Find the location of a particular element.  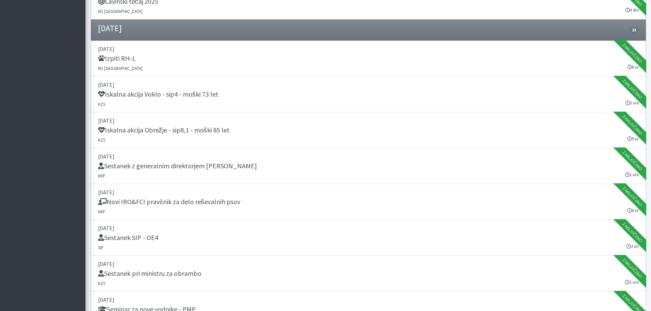

small: SIP is located at coordinates (101, 248).